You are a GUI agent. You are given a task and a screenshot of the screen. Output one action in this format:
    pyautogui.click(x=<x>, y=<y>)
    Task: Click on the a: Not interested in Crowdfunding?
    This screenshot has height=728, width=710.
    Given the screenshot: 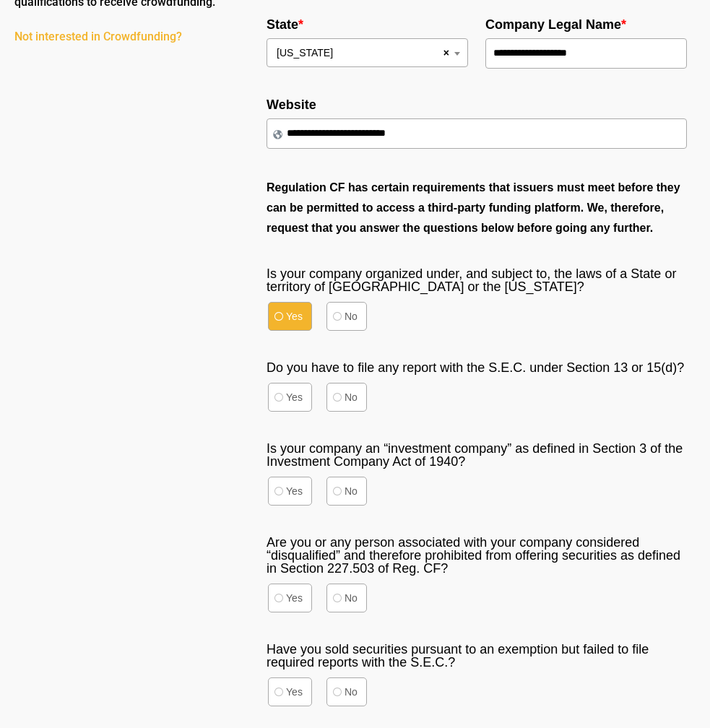 What is the action you would take?
    pyautogui.click(x=98, y=37)
    